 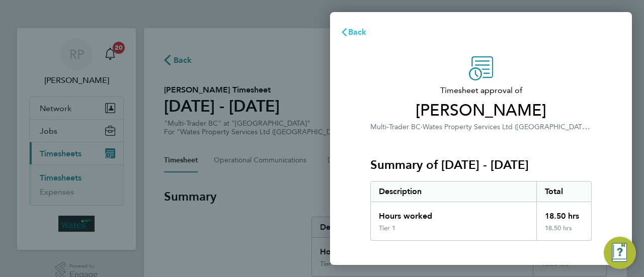 What do you see at coordinates (481, 91) in the screenshot?
I see `span: Timesheet approval of` at bounding box center [481, 91].